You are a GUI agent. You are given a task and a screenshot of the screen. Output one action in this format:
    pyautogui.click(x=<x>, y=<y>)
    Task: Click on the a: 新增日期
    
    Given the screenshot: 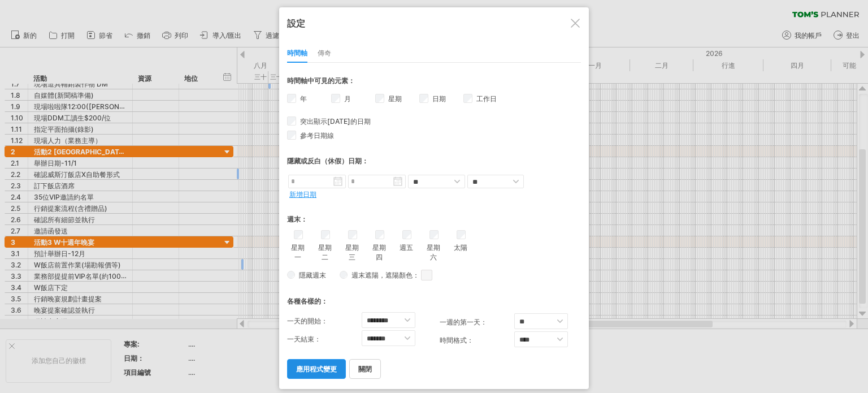 What is the action you would take?
    pyautogui.click(x=303, y=194)
    